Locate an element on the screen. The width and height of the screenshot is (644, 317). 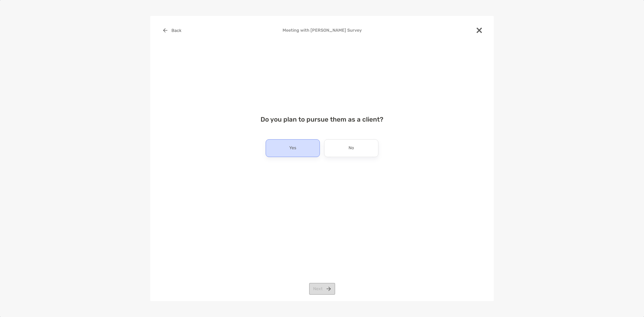
p: Yes is located at coordinates (293, 148).